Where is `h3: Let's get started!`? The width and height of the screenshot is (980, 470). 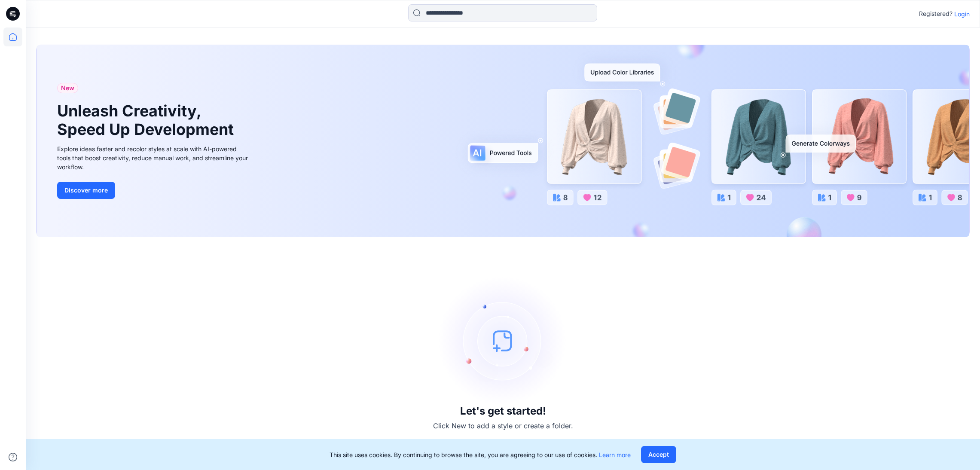
h3: Let's get started! is located at coordinates (503, 412).